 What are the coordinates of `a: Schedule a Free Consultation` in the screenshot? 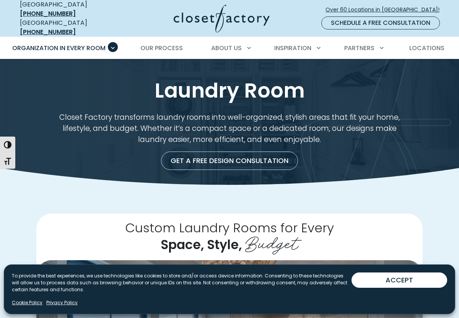 It's located at (380, 23).